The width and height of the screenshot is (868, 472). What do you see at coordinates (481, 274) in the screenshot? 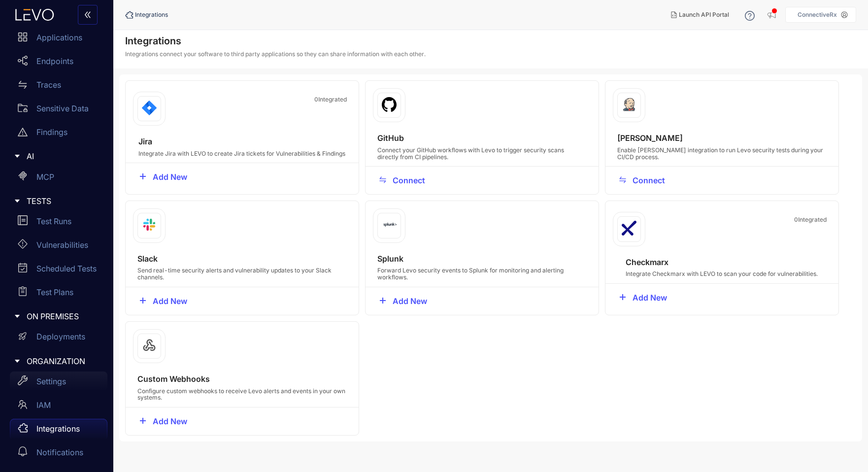
I see `p: Forward Levo security events to Splunk for monitoring and alerting workflows.` at bounding box center [481, 274].